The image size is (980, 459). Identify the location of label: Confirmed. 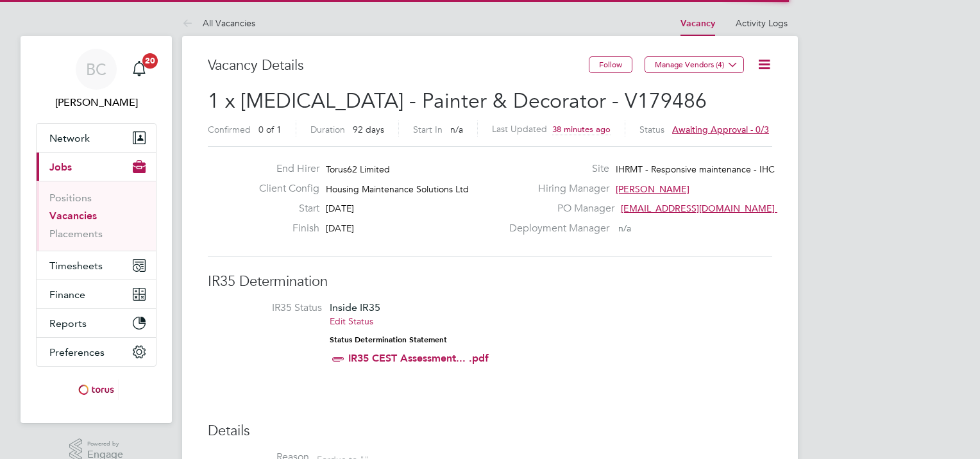
(229, 130).